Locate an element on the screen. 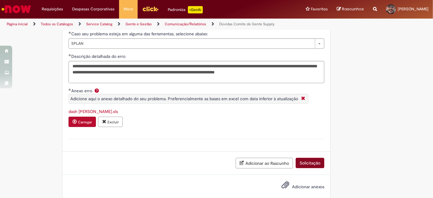 Image resolution: width=433 pixels, height=198 pixels. a: Download de dash pedro henrique.xls is located at coordinates (93, 111).